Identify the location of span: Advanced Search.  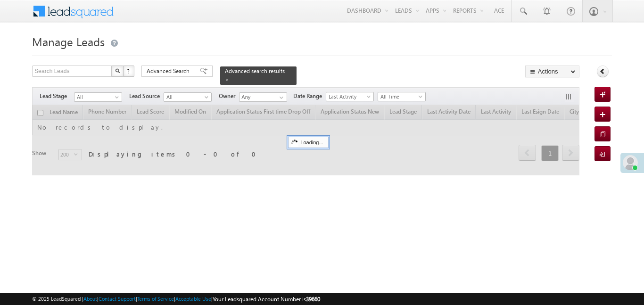
(169, 71).